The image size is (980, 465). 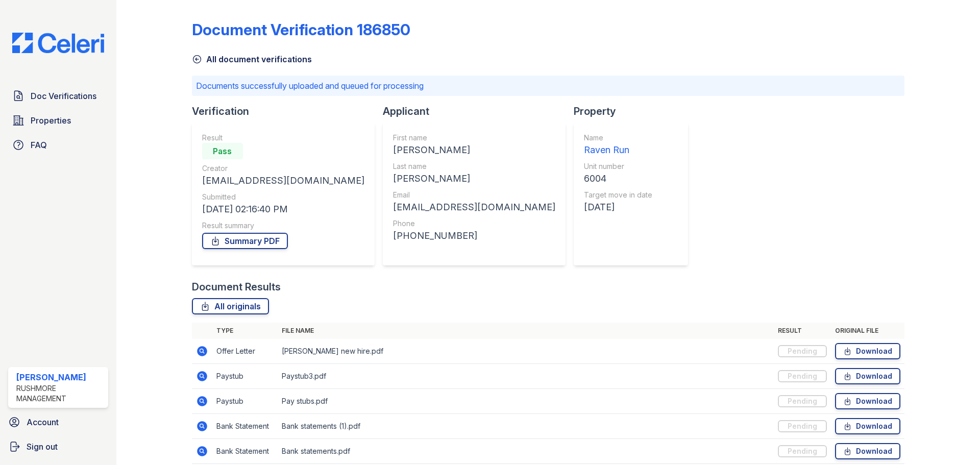 I want to click on div: Result, so click(x=283, y=138).